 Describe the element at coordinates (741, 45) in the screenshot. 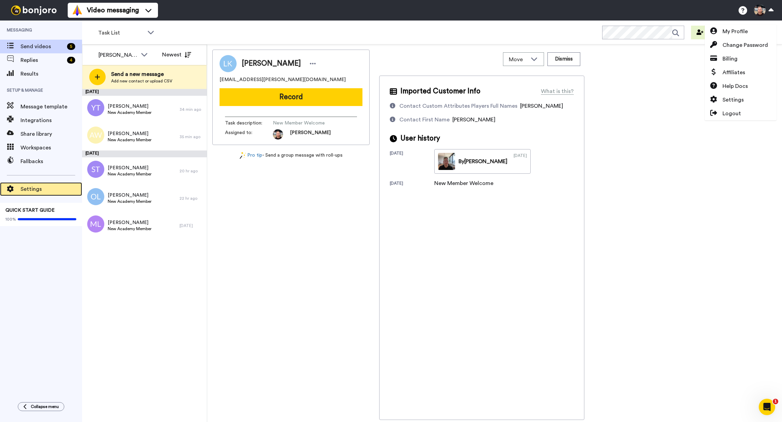

I see `a: Change Password` at that location.